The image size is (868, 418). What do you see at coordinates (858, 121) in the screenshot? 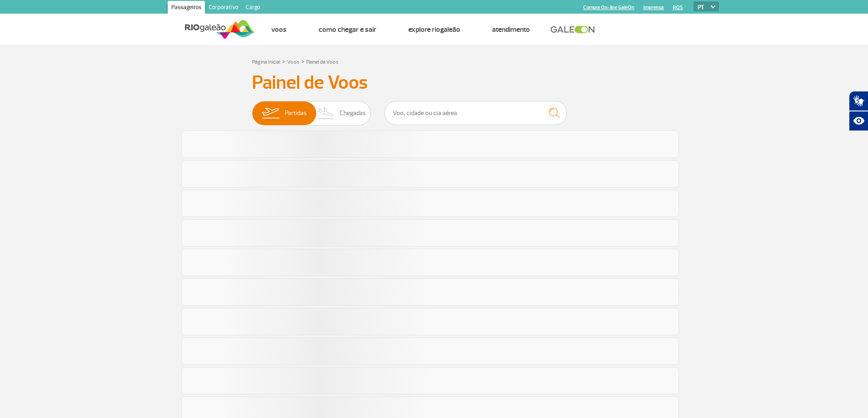
I see `button: Abrir recursos assistivos.` at bounding box center [858, 121].